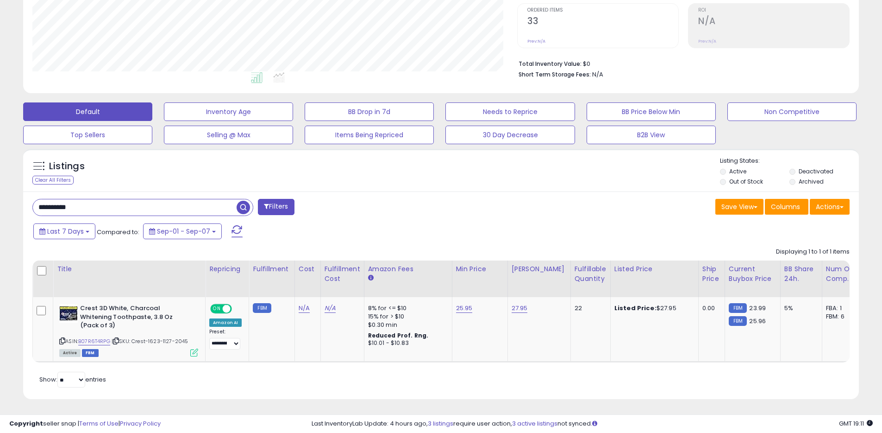 This screenshot has width=882, height=433. Describe the element at coordinates (712, 274) in the screenshot. I see `div: Ship Price` at that location.